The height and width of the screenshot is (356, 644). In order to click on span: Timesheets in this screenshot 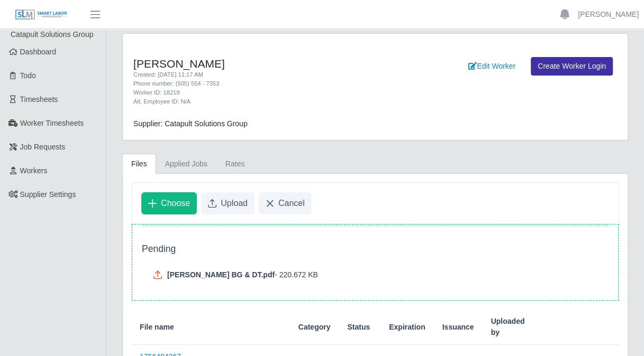, I will do `click(39, 99)`.